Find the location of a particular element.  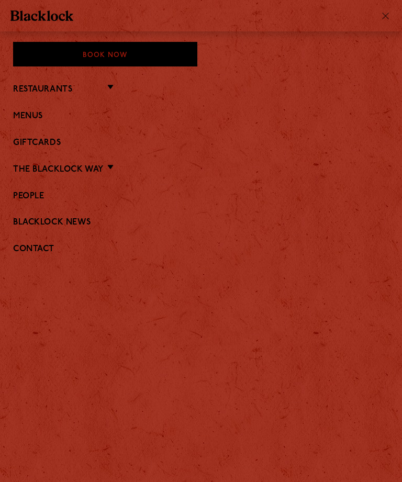

a: The Blacklock Way is located at coordinates (58, 169).